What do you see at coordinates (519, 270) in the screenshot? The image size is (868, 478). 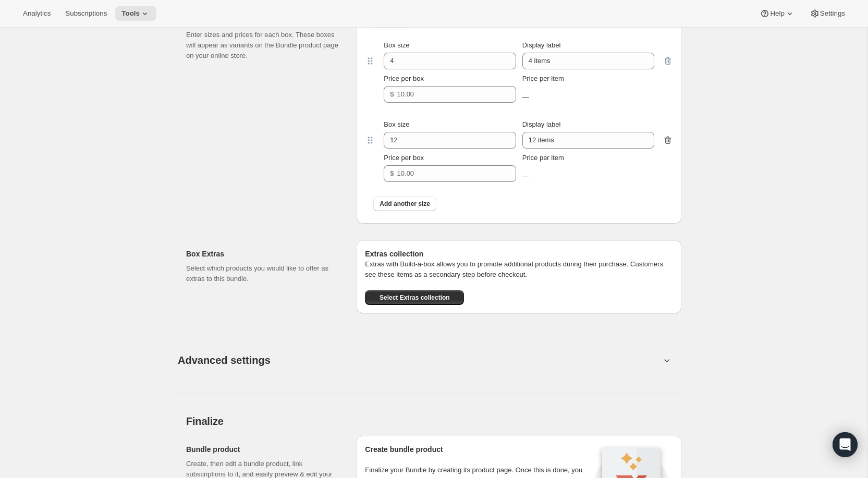 I see `p: Extras with Build-a-box allows you to promote additional products during their purchase. Customer...` at bounding box center [519, 270].